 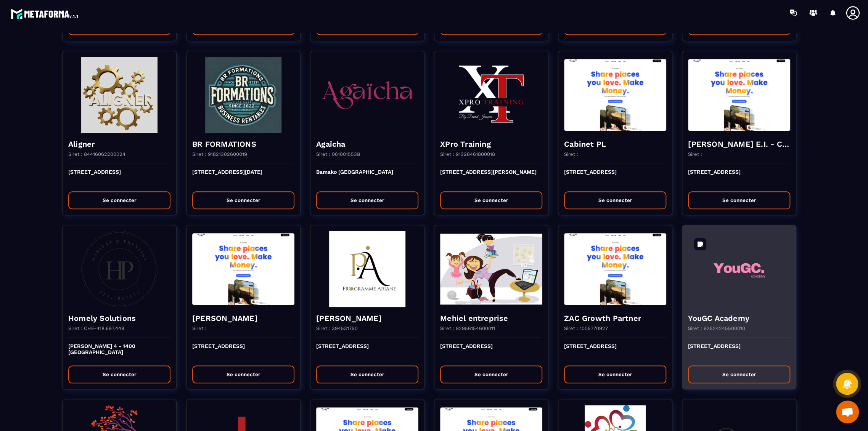 What do you see at coordinates (717, 328) in the screenshot?
I see `p: Siret : 92524245500010` at bounding box center [717, 328].